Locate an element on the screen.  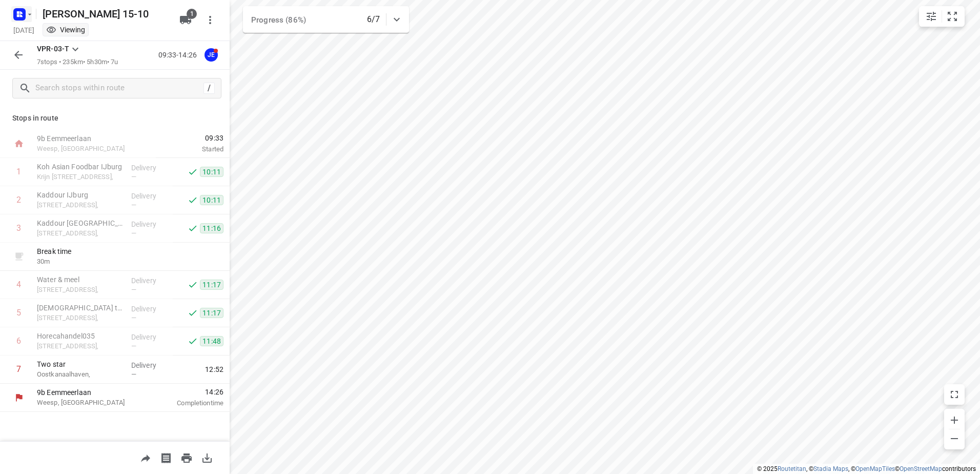
a: OpenMapTiles is located at coordinates (875, 469).